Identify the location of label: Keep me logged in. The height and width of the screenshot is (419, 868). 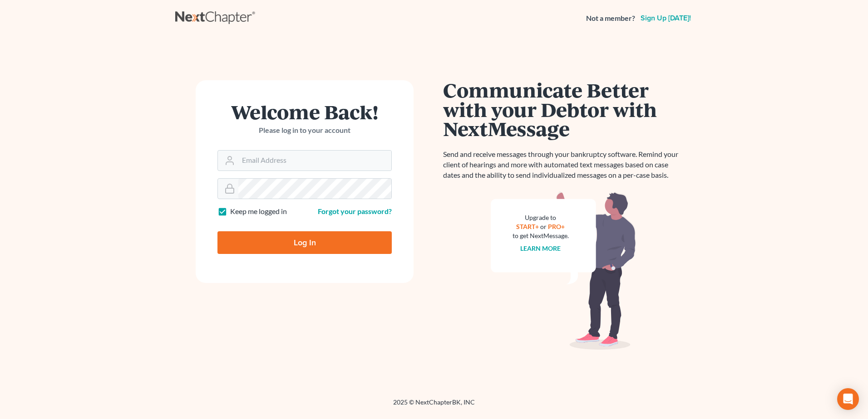
(258, 212).